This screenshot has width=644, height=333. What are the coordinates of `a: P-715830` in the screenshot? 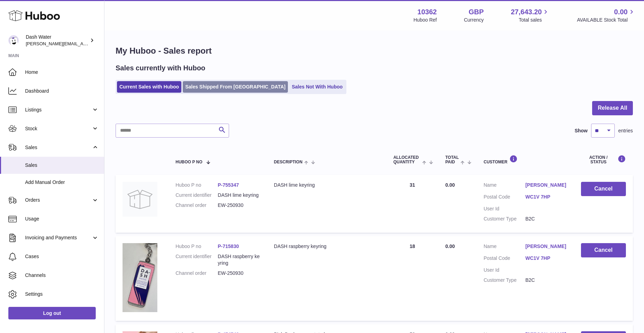 It's located at (228, 246).